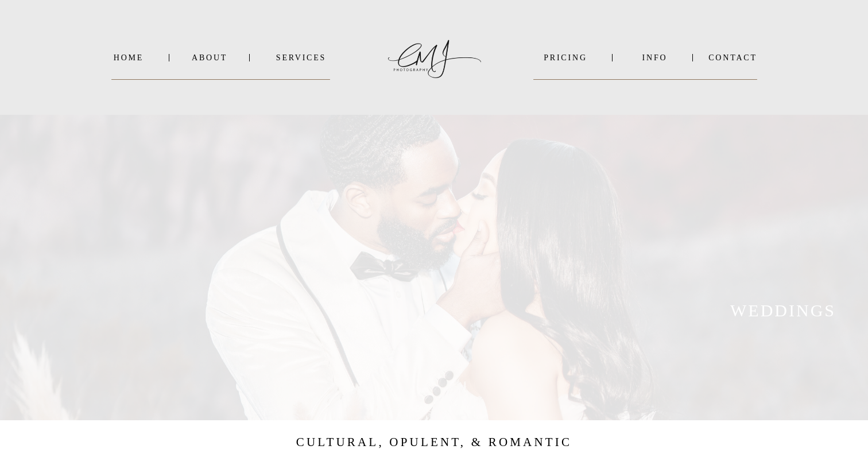 The width and height of the screenshot is (868, 461). Describe the element at coordinates (434, 442) in the screenshot. I see `h2: Cultural, Opulent, & Romantic` at that location.